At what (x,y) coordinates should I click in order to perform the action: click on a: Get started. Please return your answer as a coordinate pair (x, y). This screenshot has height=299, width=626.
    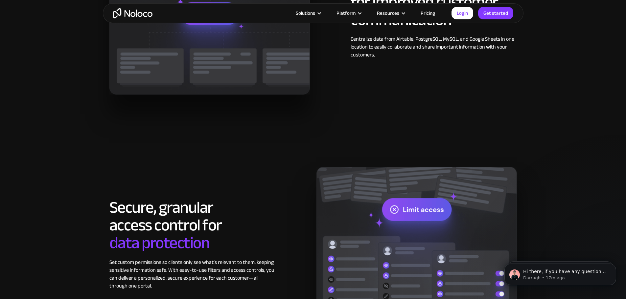
    Looking at the image, I should click on (495, 13).